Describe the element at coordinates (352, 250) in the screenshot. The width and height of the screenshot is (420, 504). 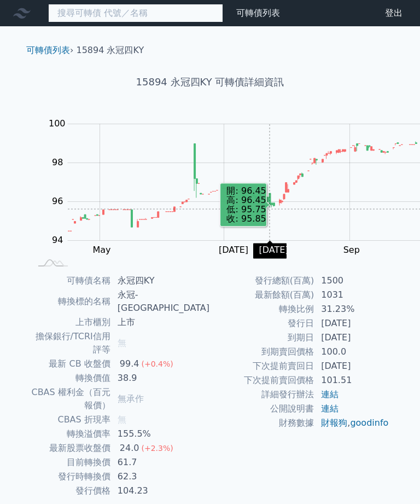
I see `tspan: Sep` at that location.